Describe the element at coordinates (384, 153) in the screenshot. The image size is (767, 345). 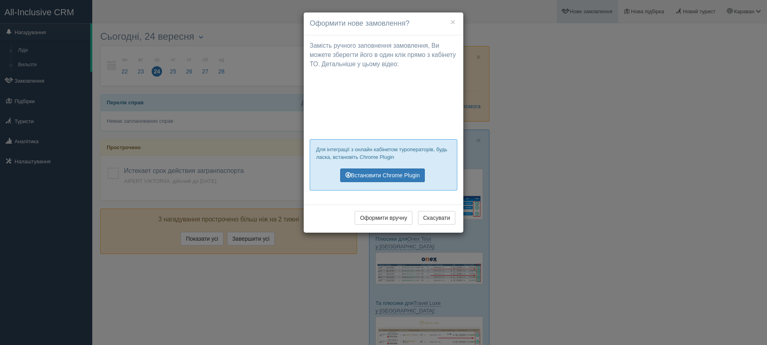
I see `p: Для інтеграції з онлайн кабінетом туроператорів, будь ласка, встановіть Chrome Plugin` at that location.